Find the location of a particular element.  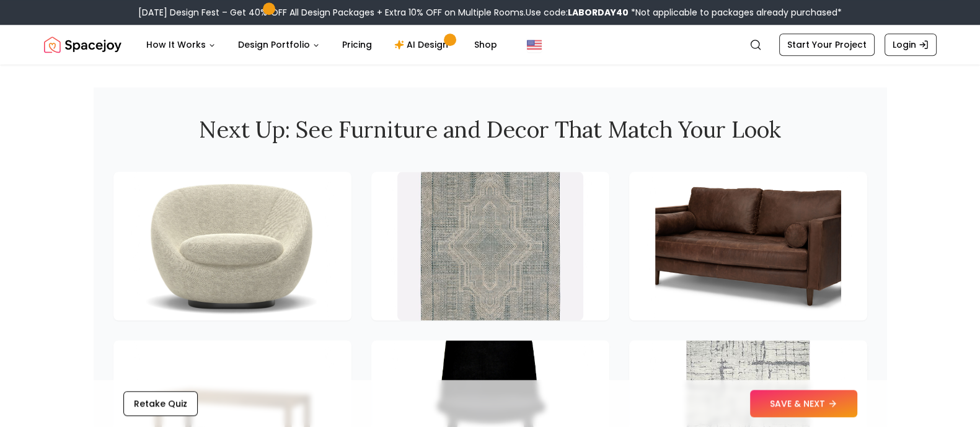

img: Cozy Swivel Chair is located at coordinates (232, 246).